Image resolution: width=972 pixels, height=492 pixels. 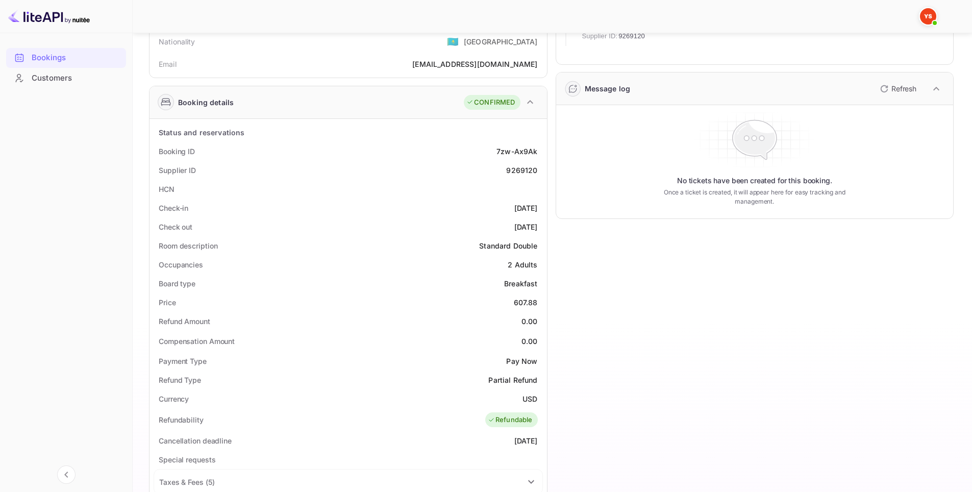 What do you see at coordinates (175, 226) in the screenshot?
I see `div: Check out` at bounding box center [175, 226].